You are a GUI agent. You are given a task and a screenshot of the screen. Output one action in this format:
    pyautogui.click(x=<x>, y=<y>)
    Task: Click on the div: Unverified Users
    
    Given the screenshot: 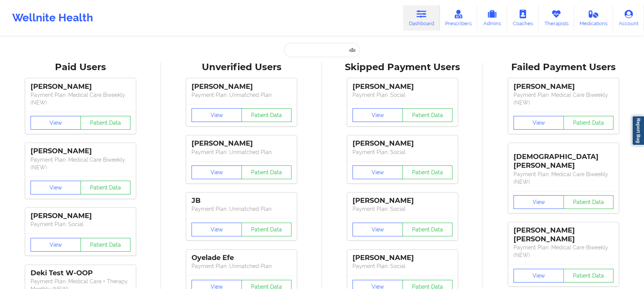 What is the action you would take?
    pyautogui.click(x=242, y=67)
    